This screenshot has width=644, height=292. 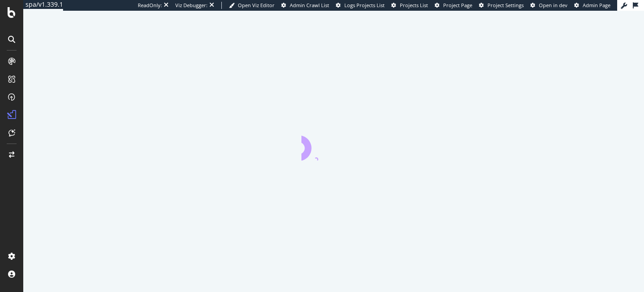 What do you see at coordinates (414, 5) in the screenshot?
I see `span: Projects List` at bounding box center [414, 5].